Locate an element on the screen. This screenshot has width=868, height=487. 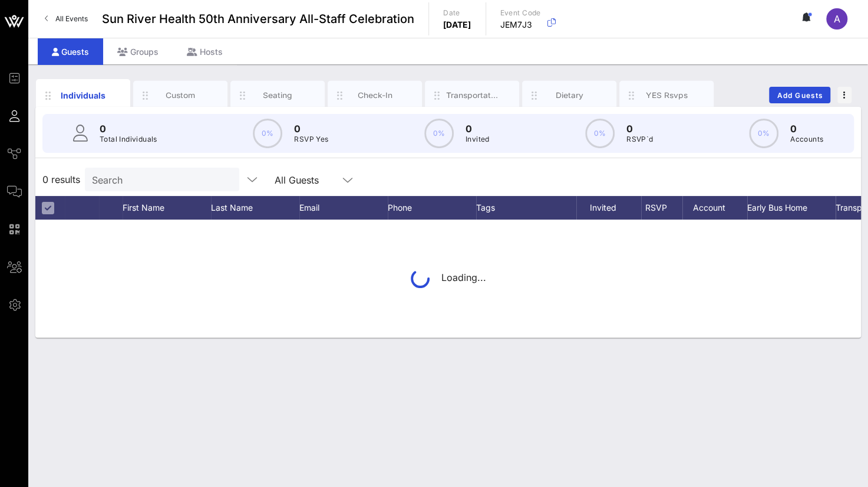
div: Phone is located at coordinates (432, 208).